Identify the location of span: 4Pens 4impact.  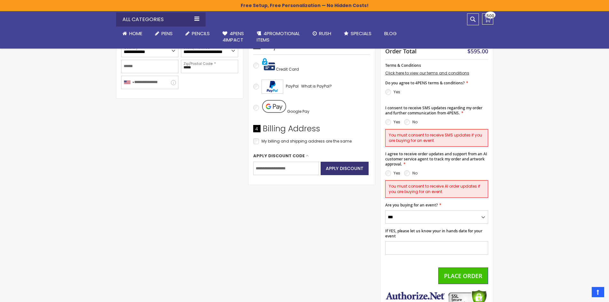
(233, 36).